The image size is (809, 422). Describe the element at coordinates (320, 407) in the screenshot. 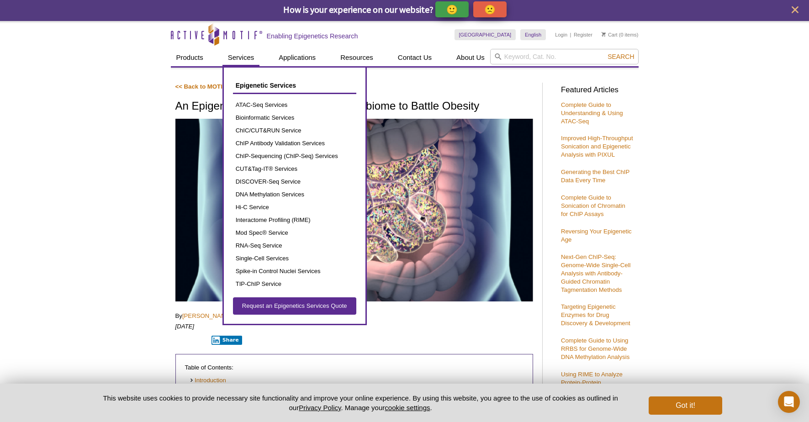

I see `a: Privacy Policy` at that location.